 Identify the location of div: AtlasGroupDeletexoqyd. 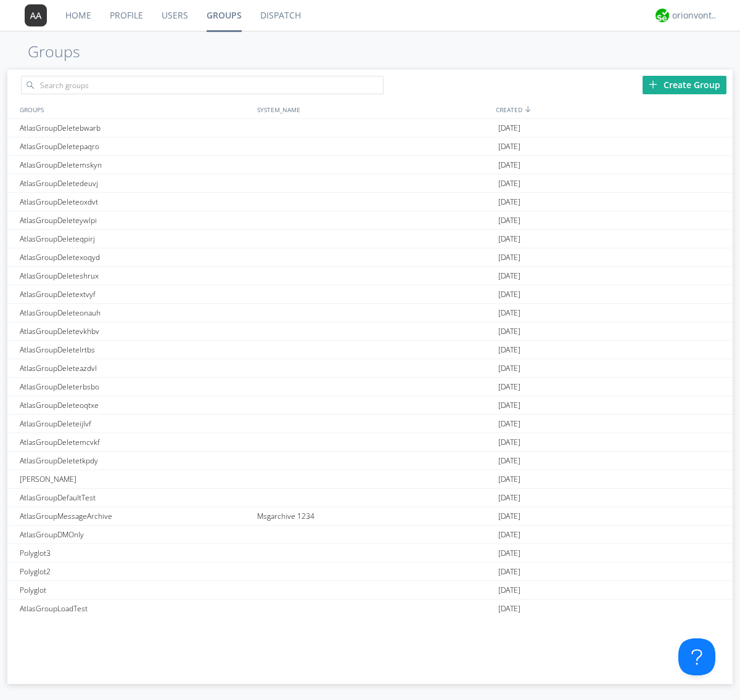
(135, 257).